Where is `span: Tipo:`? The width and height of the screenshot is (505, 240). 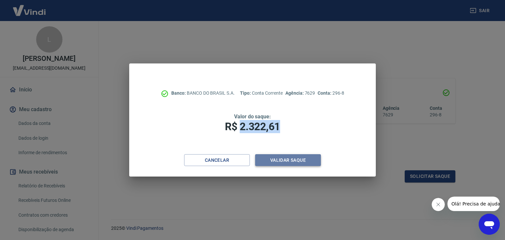 span: Tipo: is located at coordinates (246, 93).